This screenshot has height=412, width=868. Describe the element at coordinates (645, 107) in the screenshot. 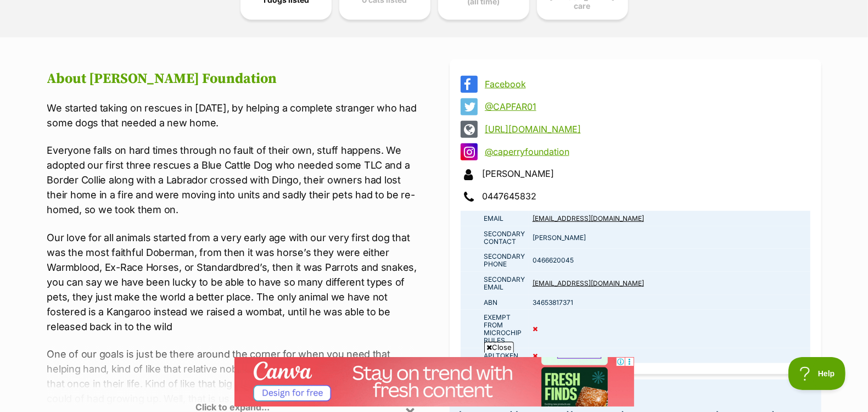

I see `a: @CAPFAR01` at that location.